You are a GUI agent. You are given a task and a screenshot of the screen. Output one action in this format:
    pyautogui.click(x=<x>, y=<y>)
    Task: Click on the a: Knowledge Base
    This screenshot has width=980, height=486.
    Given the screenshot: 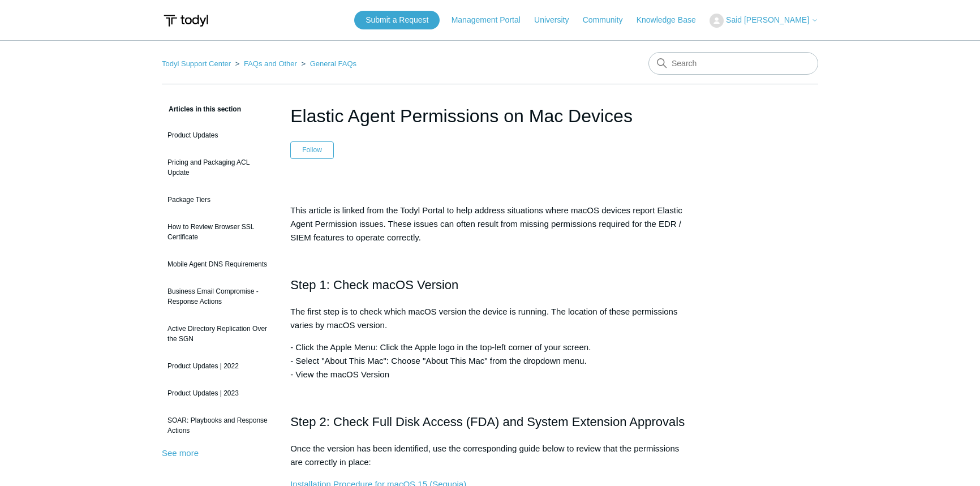 What is the action you would take?
    pyautogui.click(x=672, y=20)
    